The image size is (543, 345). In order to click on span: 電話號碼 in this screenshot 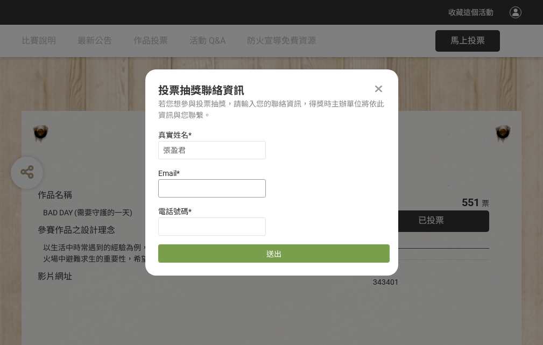, I will do `click(173, 211)`.